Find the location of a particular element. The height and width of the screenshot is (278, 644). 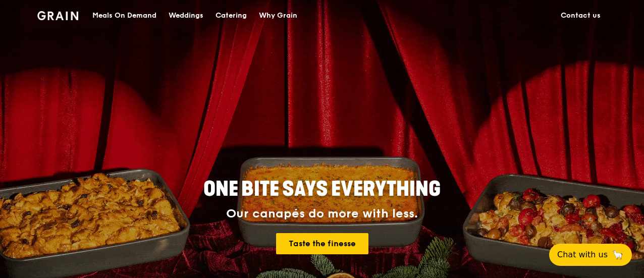

div: Our canapés do more with less. is located at coordinates (322, 214).